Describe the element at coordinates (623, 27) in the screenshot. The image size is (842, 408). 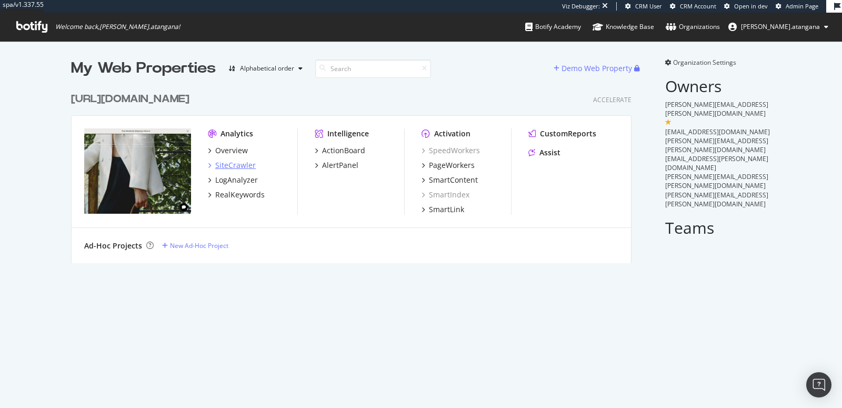
I see `a: Knowledge Base` at that location.